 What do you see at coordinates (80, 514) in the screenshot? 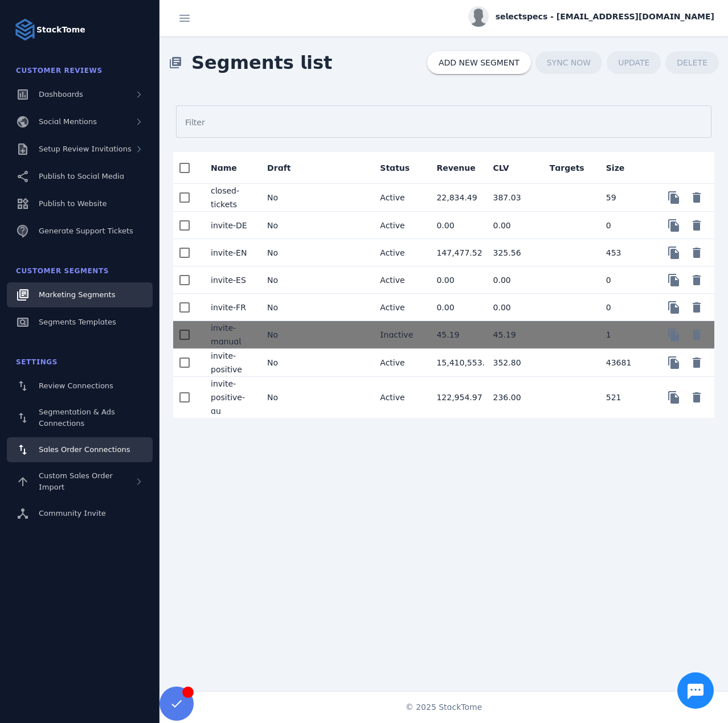
I see `a: Community Invite` at bounding box center [80, 514].